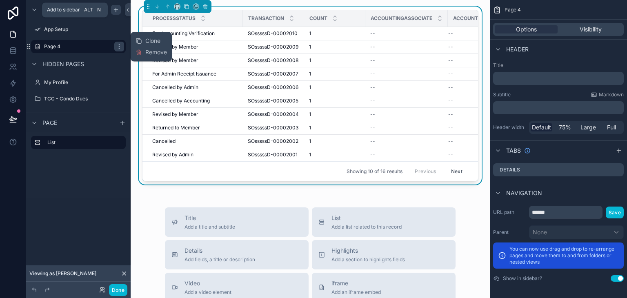 Image resolution: width=627 pixels, height=298 pixels. I want to click on span: Count, so click(319, 18).